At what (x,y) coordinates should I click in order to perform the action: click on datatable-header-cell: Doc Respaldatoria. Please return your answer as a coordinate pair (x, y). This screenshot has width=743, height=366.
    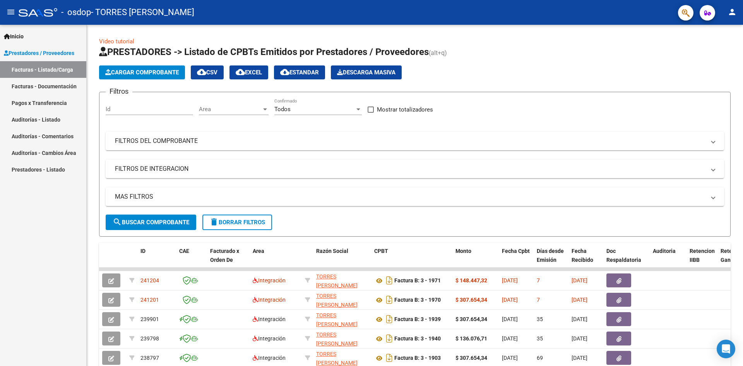
    Looking at the image, I should click on (627, 260).